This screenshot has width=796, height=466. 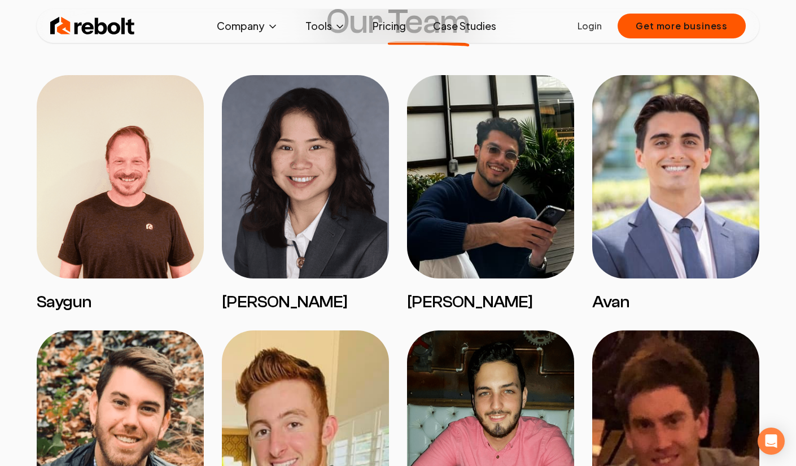 What do you see at coordinates (429, 22) in the screenshot?
I see `span: Team` at bounding box center [429, 22].